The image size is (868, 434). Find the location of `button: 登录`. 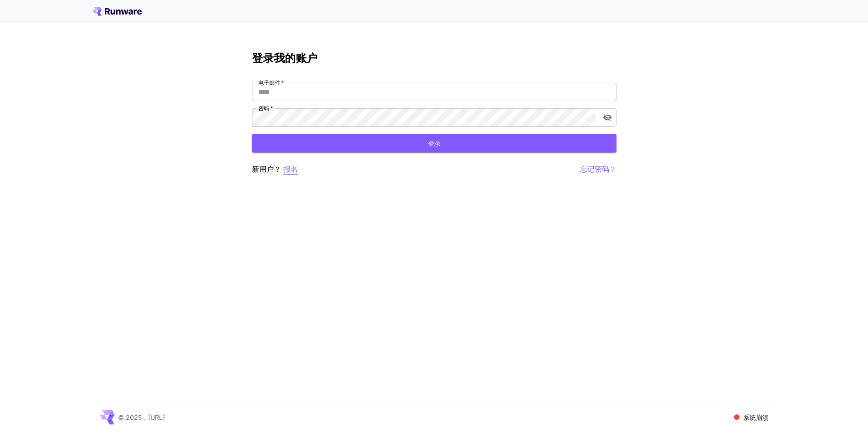

button: 登录 is located at coordinates (434, 143).